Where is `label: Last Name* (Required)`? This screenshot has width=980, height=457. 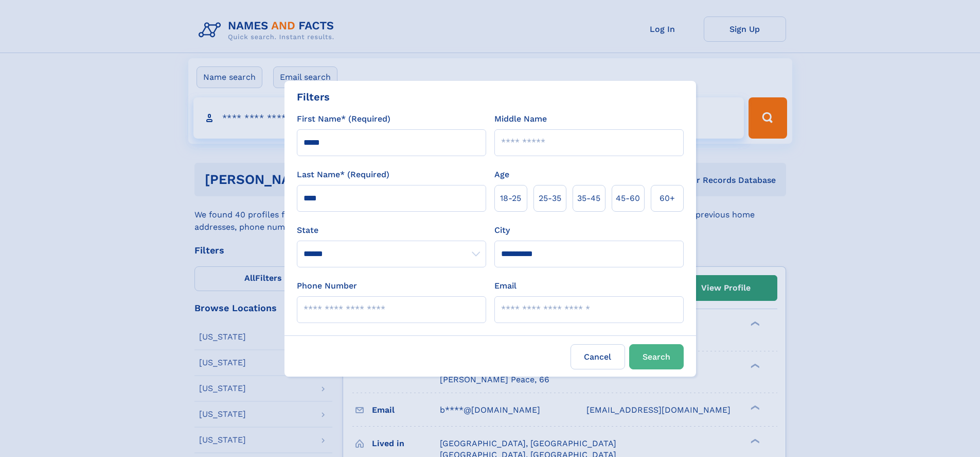
label: Last Name* (Required) is located at coordinates (344, 174).